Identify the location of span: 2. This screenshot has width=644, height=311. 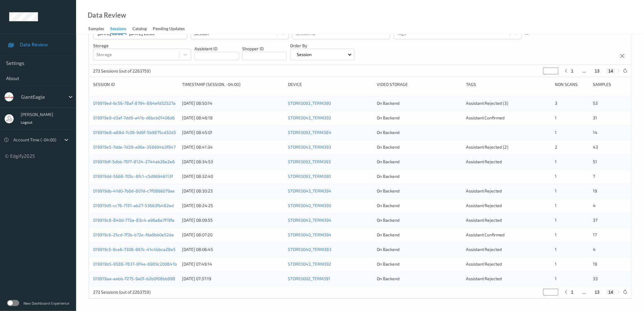
(556, 147).